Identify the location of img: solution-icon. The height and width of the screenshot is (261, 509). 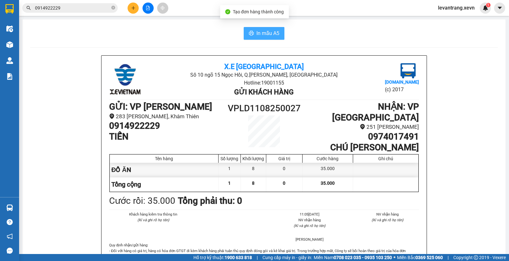
(10, 76).